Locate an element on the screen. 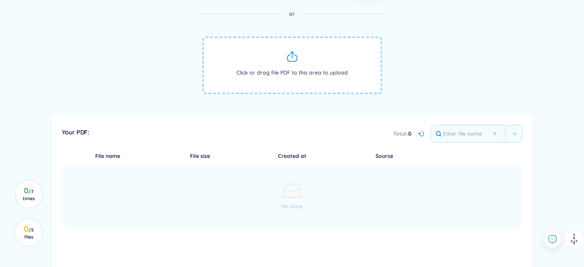 This screenshot has width=584, height=267. span: Total : is located at coordinates (401, 134).